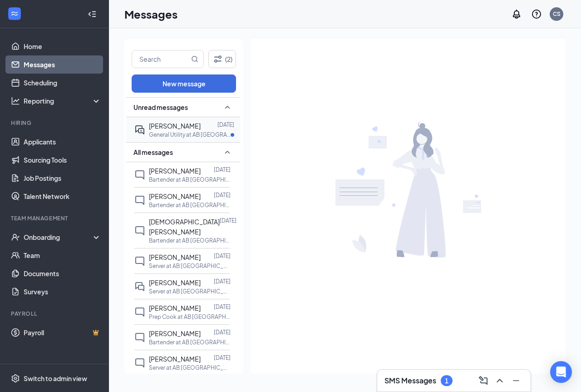  What do you see at coordinates (62, 83) in the screenshot?
I see `a: Scheduling` at bounding box center [62, 83].